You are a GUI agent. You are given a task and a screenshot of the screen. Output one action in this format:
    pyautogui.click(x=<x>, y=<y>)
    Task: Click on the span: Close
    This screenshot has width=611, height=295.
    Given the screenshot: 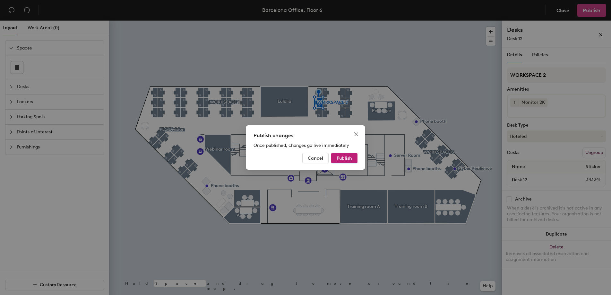 What is the action you would take?
    pyautogui.click(x=356, y=134)
    